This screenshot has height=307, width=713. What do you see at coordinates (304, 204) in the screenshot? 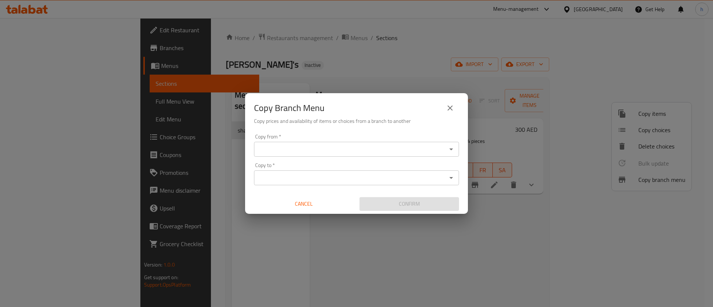
I see `button: Cancel` at bounding box center [304, 204].